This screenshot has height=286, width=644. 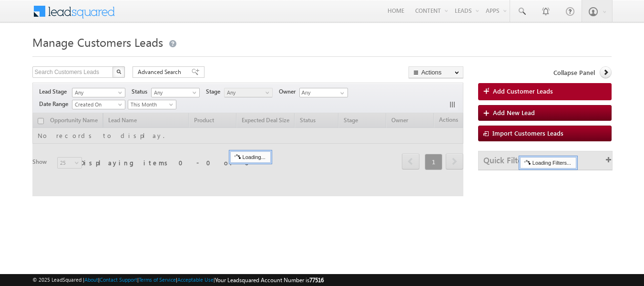 I want to click on a: Terms of Service, so click(x=157, y=279).